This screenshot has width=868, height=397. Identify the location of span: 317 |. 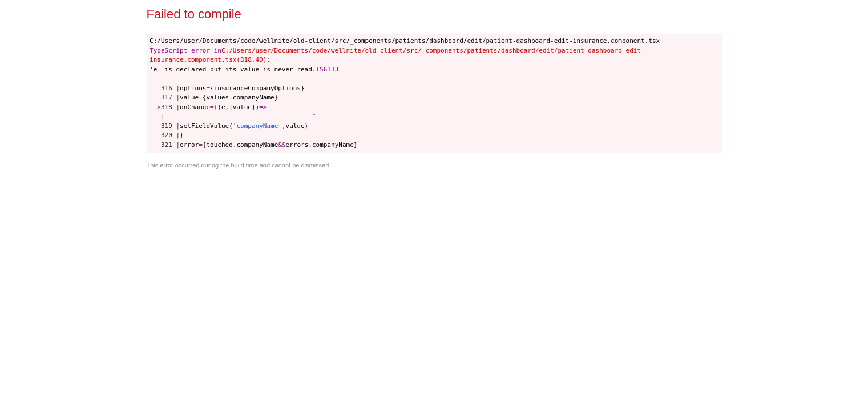
(170, 97).